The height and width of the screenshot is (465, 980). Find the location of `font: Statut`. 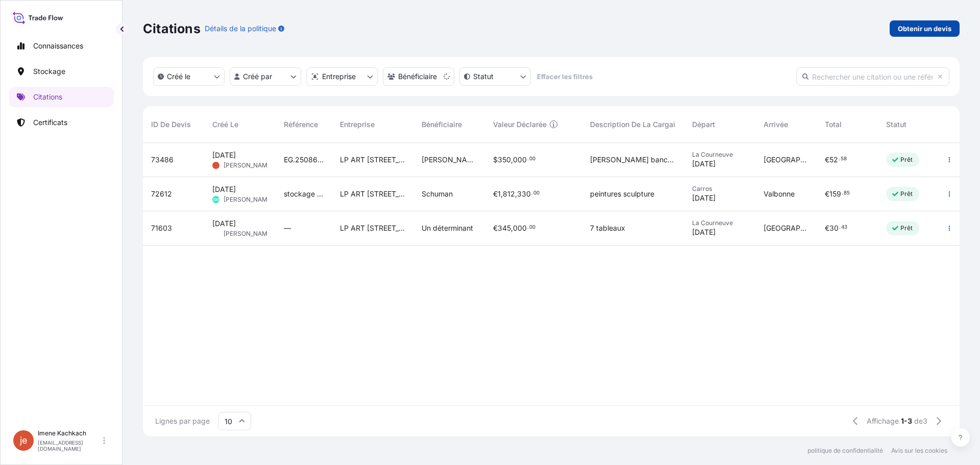

font: Statut is located at coordinates (483, 76).